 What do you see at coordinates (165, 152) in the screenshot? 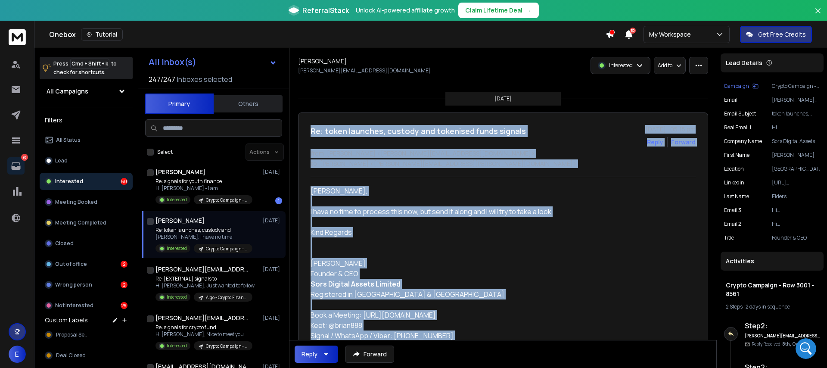
I see `label: Select` at bounding box center [165, 152].